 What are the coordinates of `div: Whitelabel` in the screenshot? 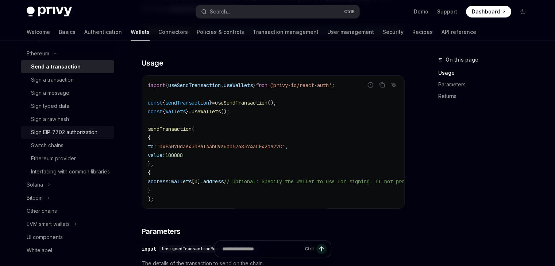 It's located at (39, 251).